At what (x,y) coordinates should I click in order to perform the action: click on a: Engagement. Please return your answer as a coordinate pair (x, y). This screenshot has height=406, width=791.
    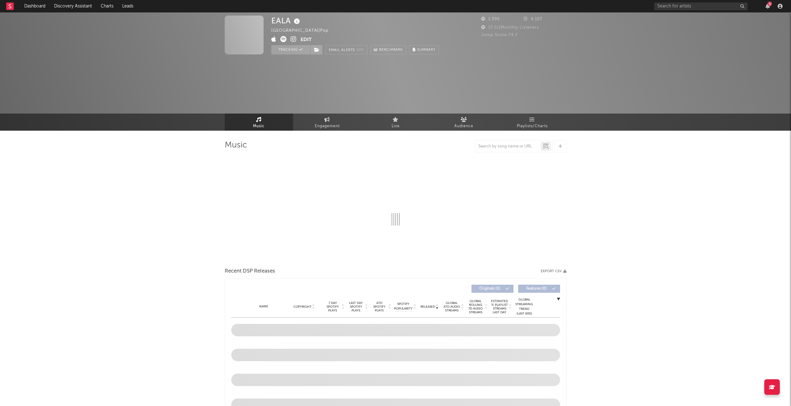
    Looking at the image, I should click on (327, 122).